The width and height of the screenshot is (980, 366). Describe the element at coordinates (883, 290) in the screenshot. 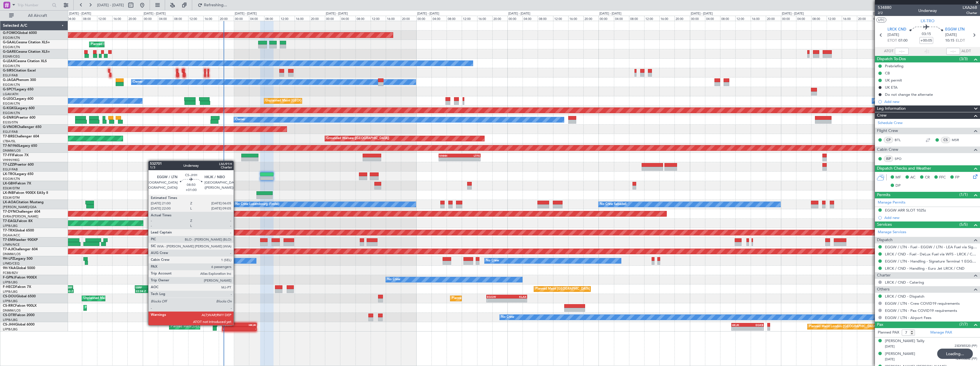

I see `span: Others` at that location.